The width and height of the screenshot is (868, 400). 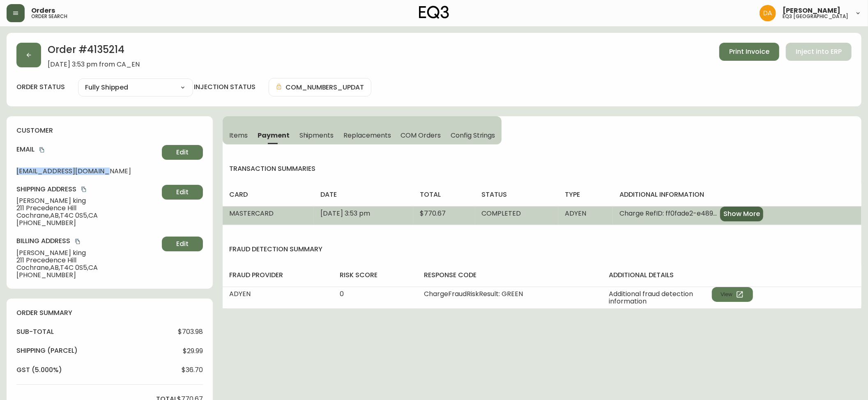 I want to click on span: Config Strings, so click(x=473, y=135).